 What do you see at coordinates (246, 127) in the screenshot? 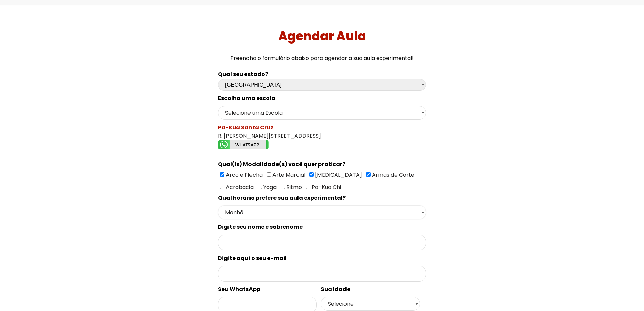
I see `spam: Pa-Kua Santa Cruz` at bounding box center [246, 127].